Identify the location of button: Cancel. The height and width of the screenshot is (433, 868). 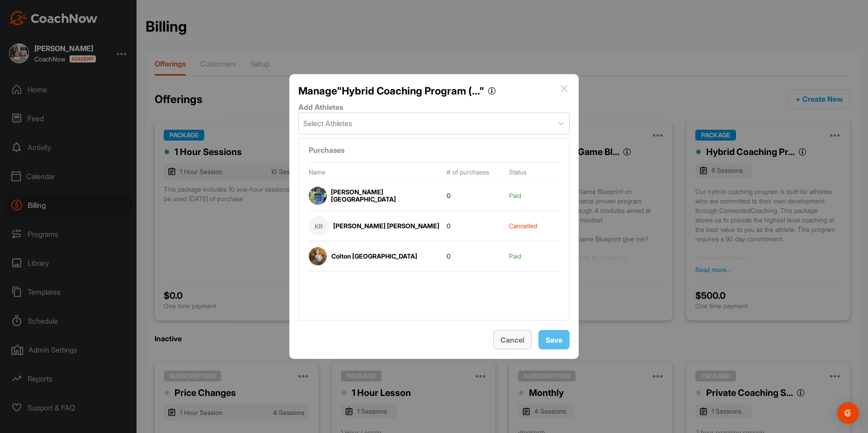
(512, 340).